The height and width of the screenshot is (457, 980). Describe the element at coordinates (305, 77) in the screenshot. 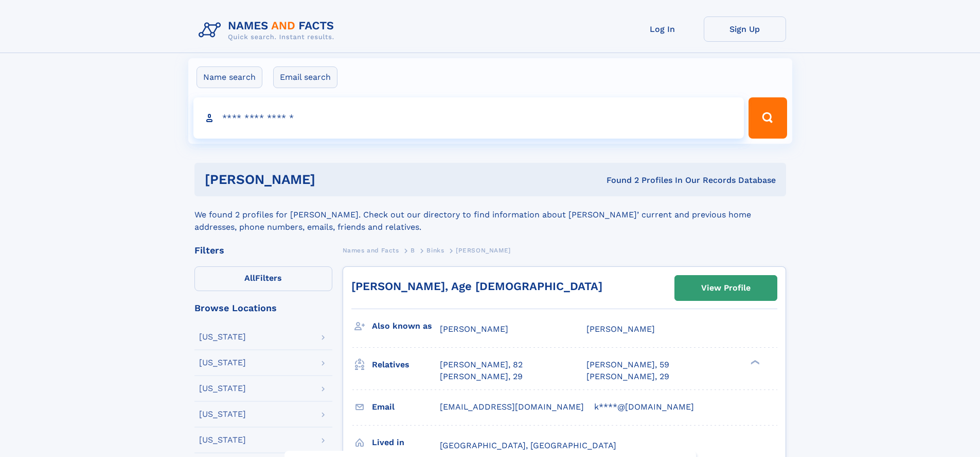

I see `label: Email search` at that location.